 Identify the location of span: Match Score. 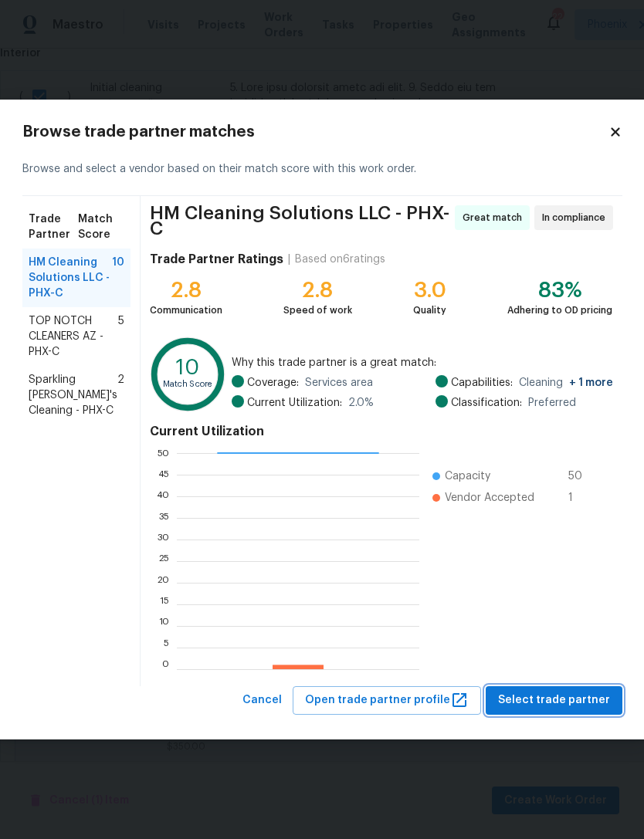
(101, 227).